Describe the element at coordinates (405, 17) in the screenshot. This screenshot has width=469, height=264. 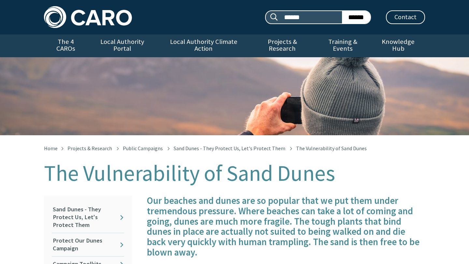
I see `a: Contact` at that location.